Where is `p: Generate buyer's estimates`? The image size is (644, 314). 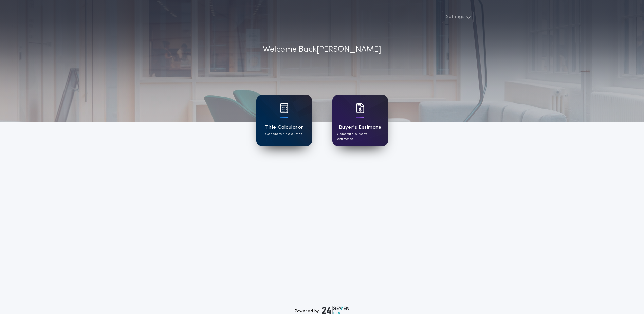
p: Generate buyer's estimates is located at coordinates (360, 137).